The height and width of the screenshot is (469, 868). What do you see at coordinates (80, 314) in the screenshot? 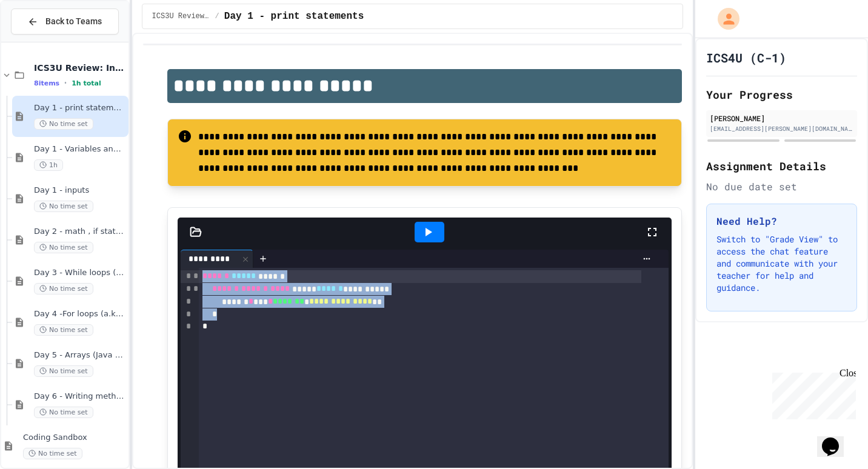
I see `span: Day 4 -For loops (a.k.a. counted loops)` at bounding box center [80, 314].